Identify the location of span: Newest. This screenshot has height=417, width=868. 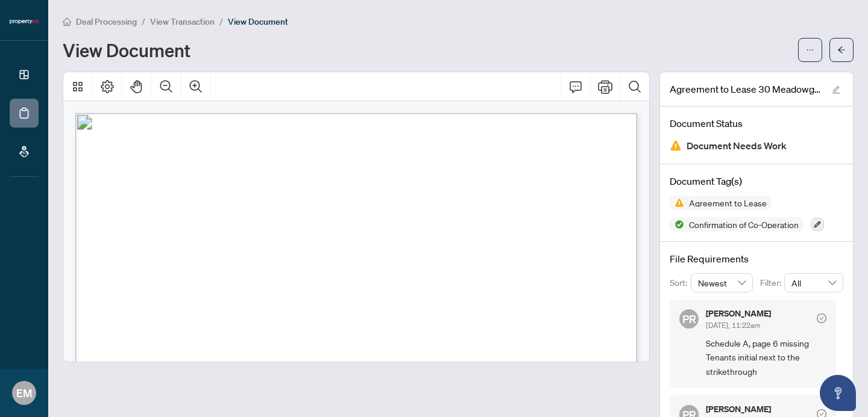
(722, 283).